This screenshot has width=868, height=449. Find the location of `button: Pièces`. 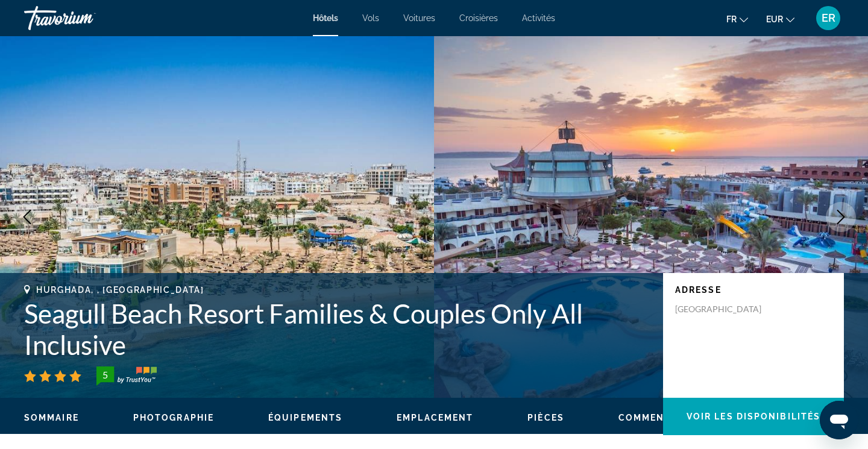

button: Pièces is located at coordinates (546, 417).